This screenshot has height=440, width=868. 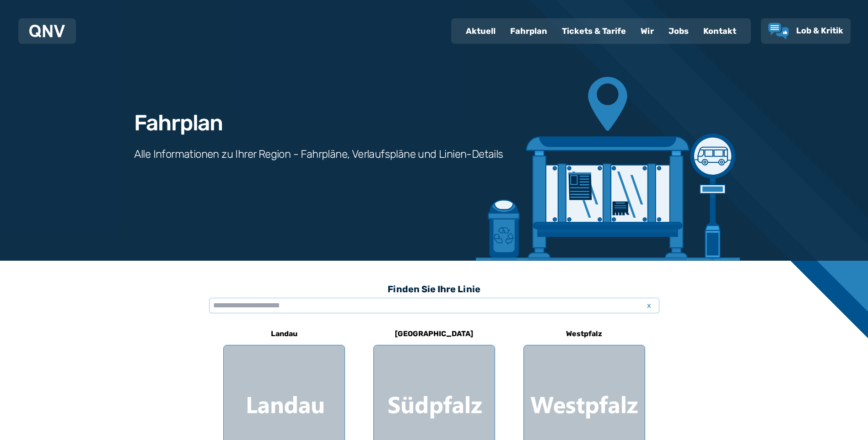 I want to click on div: Jobs, so click(x=678, y=31).